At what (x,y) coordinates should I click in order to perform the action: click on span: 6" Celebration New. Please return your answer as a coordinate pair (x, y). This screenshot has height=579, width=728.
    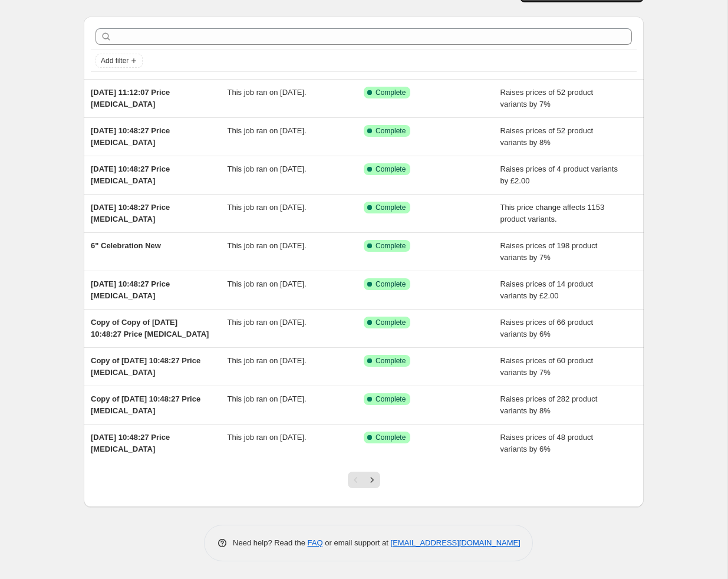
    Looking at the image, I should click on (125, 245).